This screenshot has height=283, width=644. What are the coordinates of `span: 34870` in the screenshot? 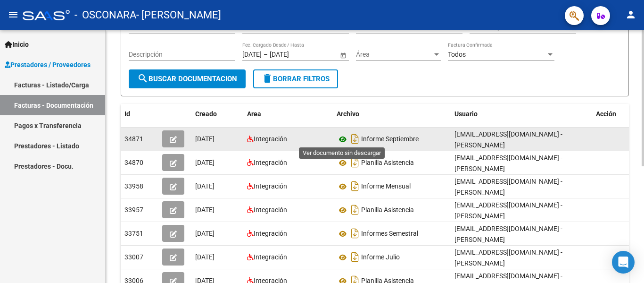 It's located at (134, 163).